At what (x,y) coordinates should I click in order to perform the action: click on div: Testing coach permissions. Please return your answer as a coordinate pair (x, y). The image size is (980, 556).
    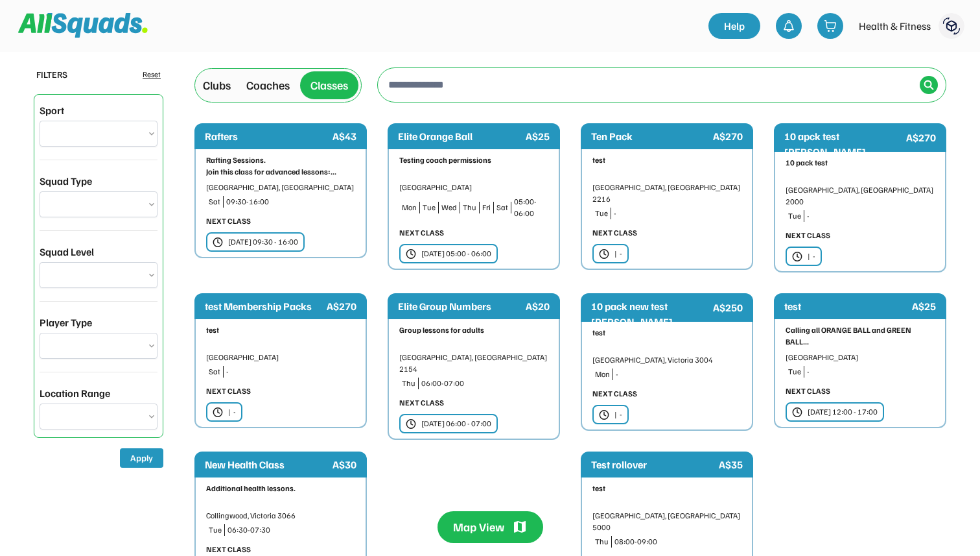
    Looking at the image, I should click on (474, 160).